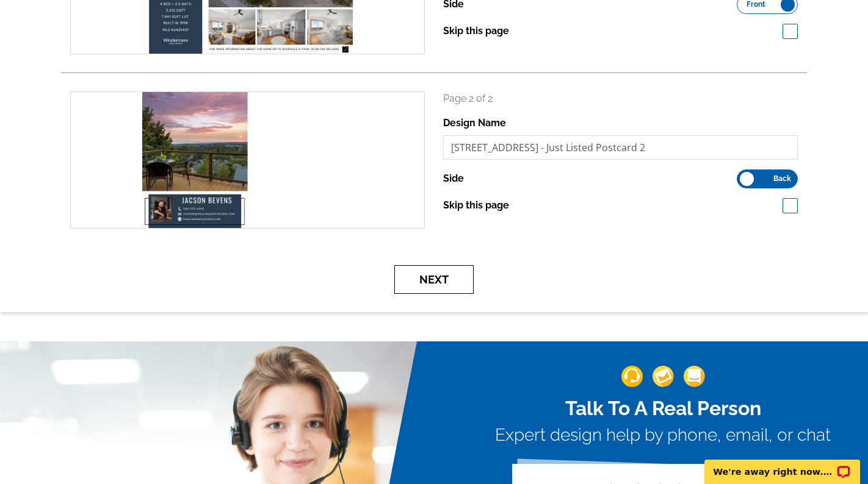 The width and height of the screenshot is (868, 484). I want to click on img: support-img-3_1.png, so click(694, 376).